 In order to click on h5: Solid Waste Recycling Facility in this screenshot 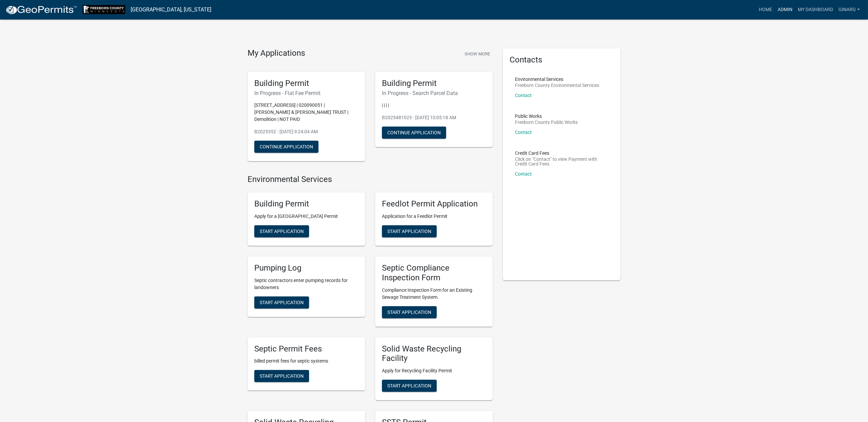, I will do `click(434, 354)`.